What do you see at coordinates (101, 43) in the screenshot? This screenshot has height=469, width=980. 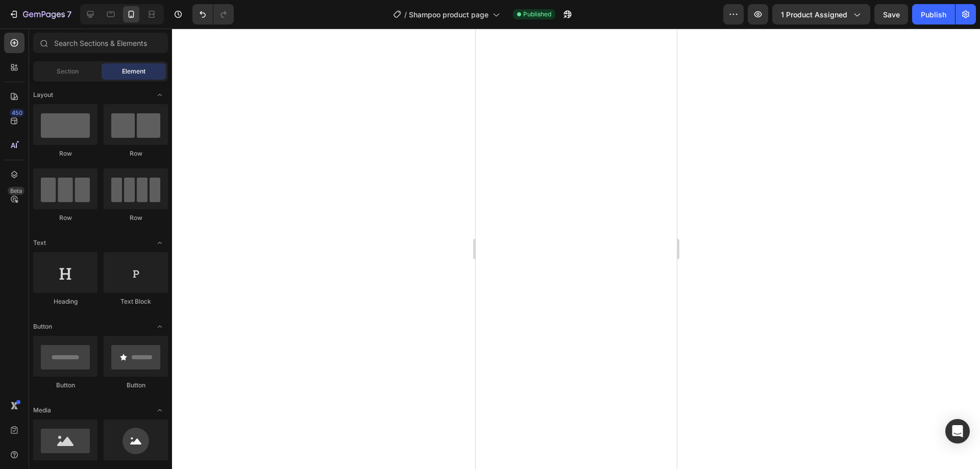 I see `input: Search Sections & Elements` at bounding box center [101, 43].